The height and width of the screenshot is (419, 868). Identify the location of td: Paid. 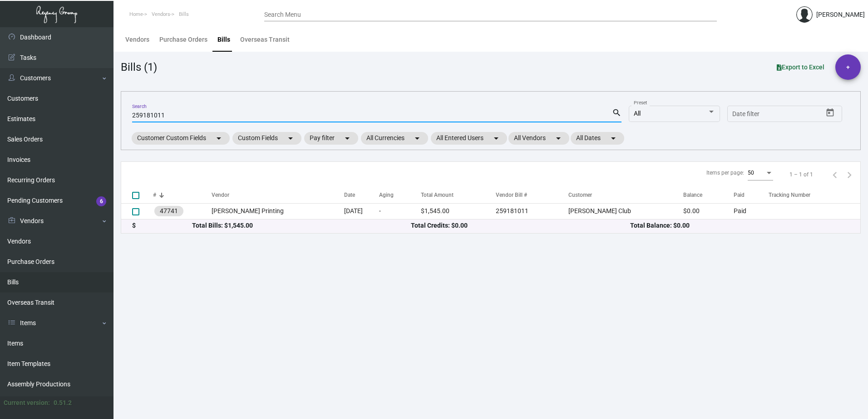
(751, 211).